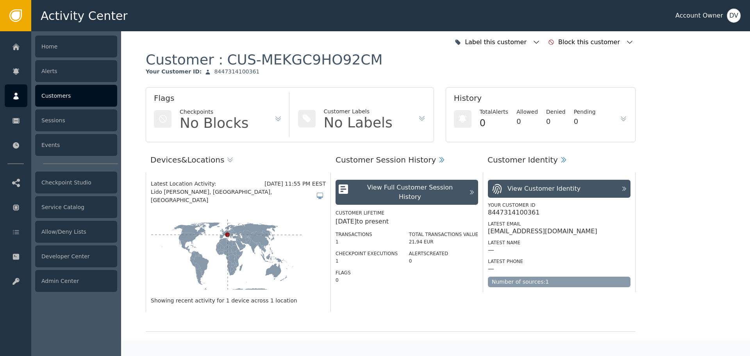  Describe the element at coordinates (544, 189) in the screenshot. I see `div: View Customer Identity` at that location.